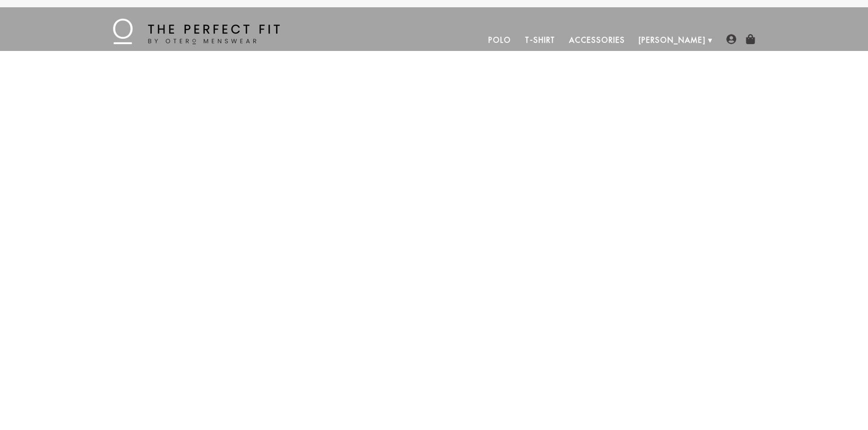 The image size is (868, 430). Describe the element at coordinates (197, 32) in the screenshot. I see `img: The Perfect Fit - by Otero Menswear - Logo` at that location.